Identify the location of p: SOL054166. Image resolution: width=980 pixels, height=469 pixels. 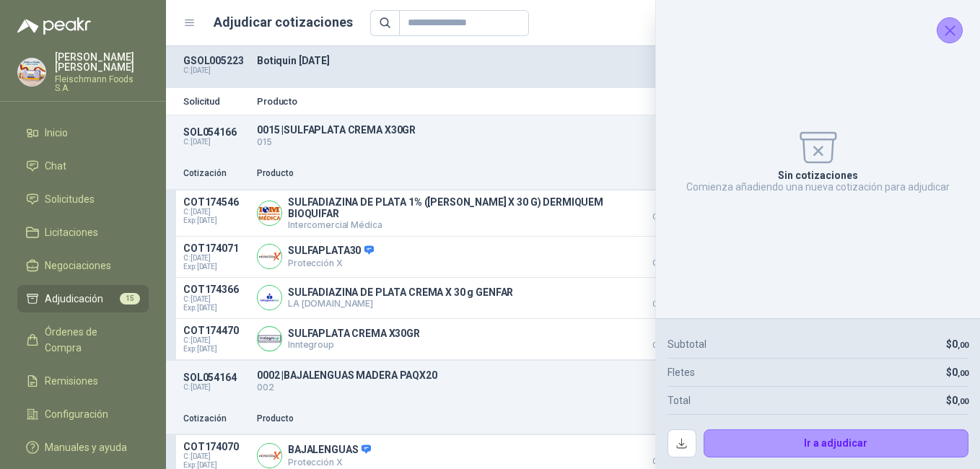
(216, 132).